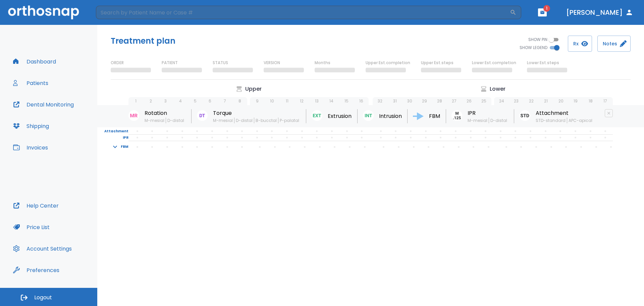 The width and height of the screenshot is (644, 306). I want to click on p: 30, so click(409, 101).